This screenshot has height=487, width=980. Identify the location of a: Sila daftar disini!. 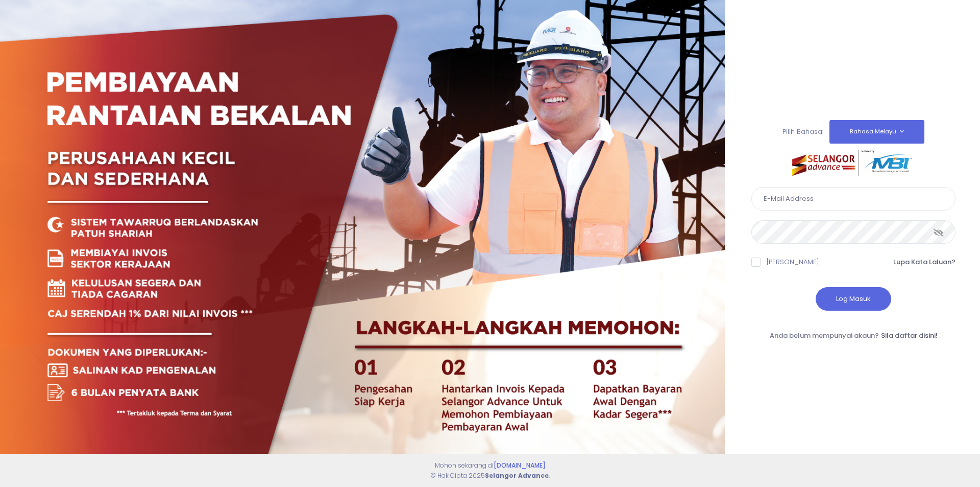
(909, 335).